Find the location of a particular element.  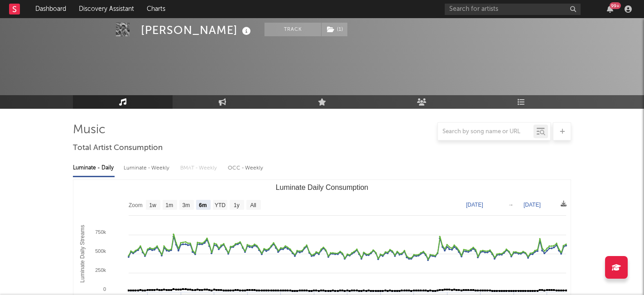

span: Total Artist Consumption is located at coordinates (118, 148).